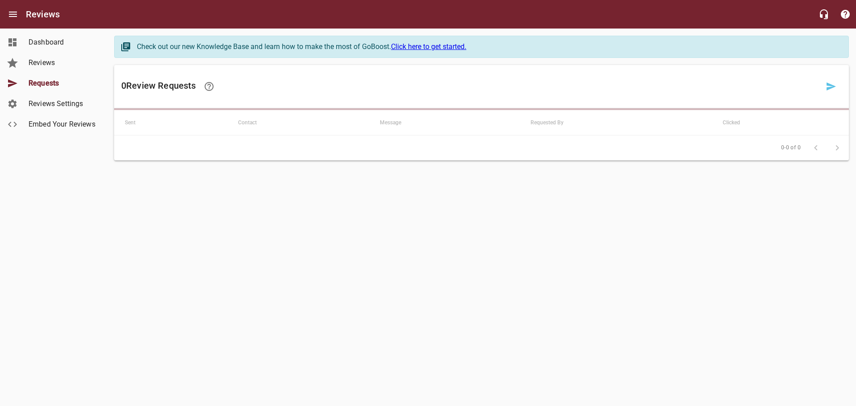 The image size is (856, 406). What do you see at coordinates (831, 86) in the screenshot?
I see `a: Request a review` at bounding box center [831, 86].